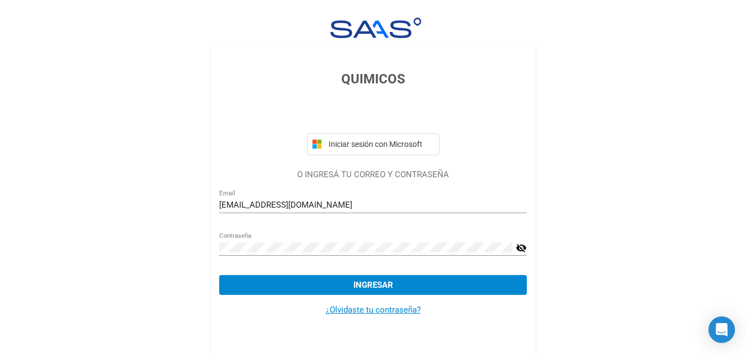 This screenshot has height=354, width=746. What do you see at coordinates (373, 144) in the screenshot?
I see `button: Iniciar sesión con Microsoft` at bounding box center [373, 144].